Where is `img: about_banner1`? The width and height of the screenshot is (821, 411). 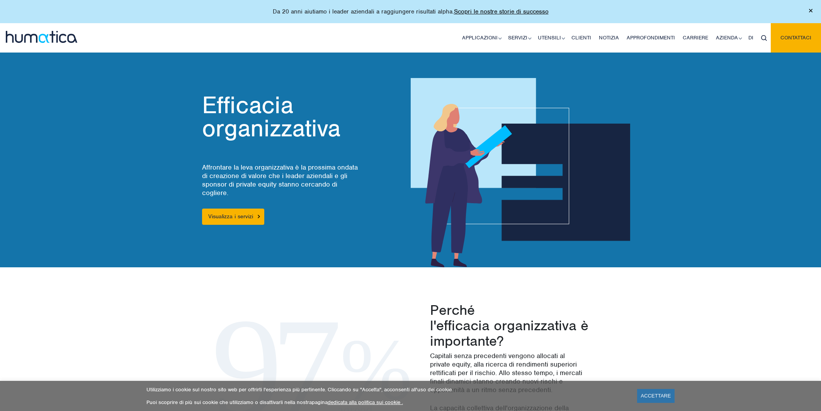 img: about_banner1 is located at coordinates (521, 173).